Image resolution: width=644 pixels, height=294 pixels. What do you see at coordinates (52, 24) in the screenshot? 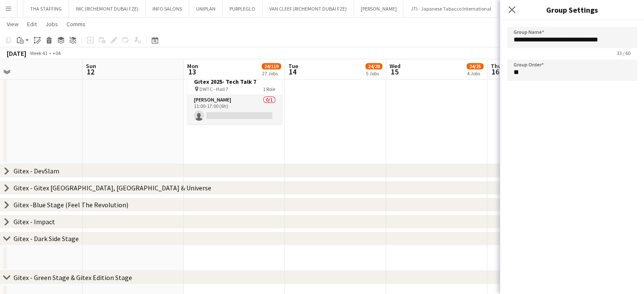
I see `span: Jobs` at bounding box center [52, 24].